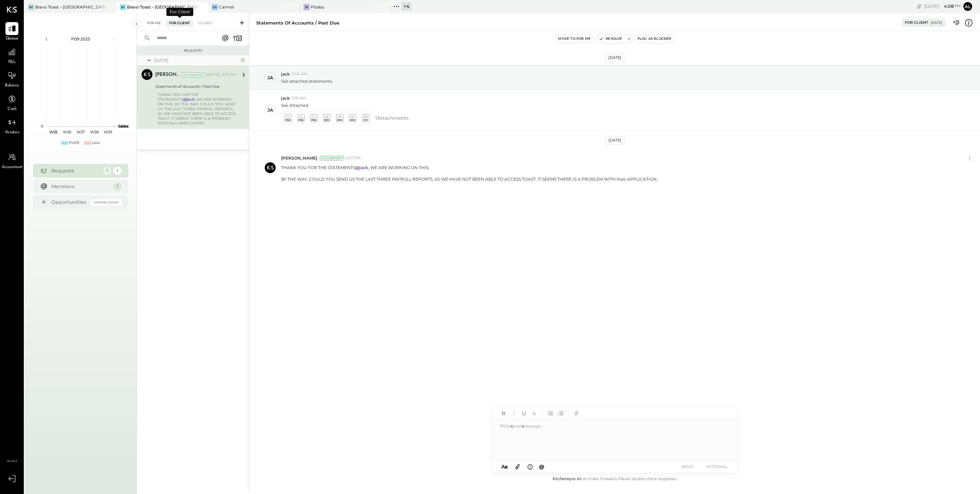  I want to click on div: Mentions, so click(81, 187).